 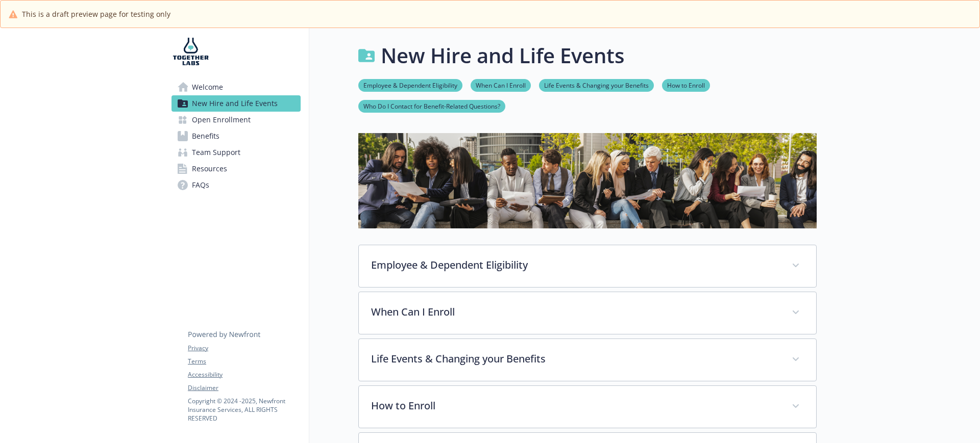 I want to click on a: How to Enroll, so click(x=686, y=85).